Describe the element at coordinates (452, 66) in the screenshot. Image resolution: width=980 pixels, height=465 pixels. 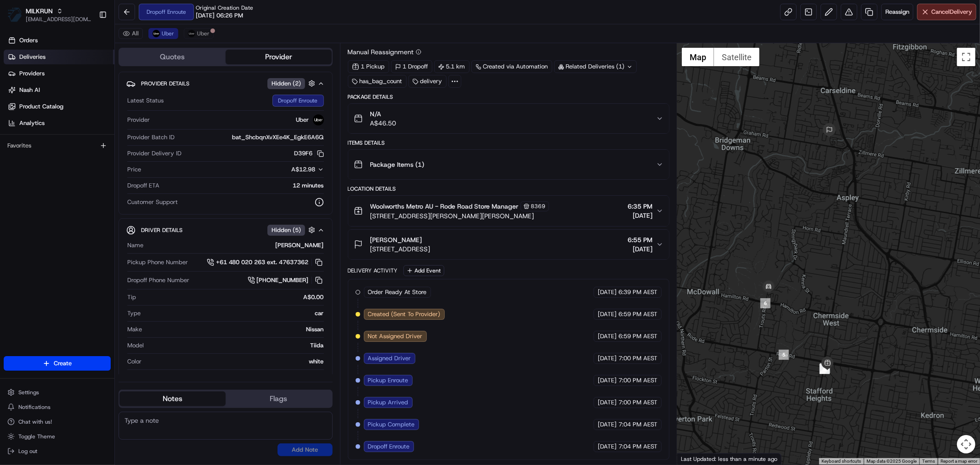
I see `div: 5.1 km` at that location.